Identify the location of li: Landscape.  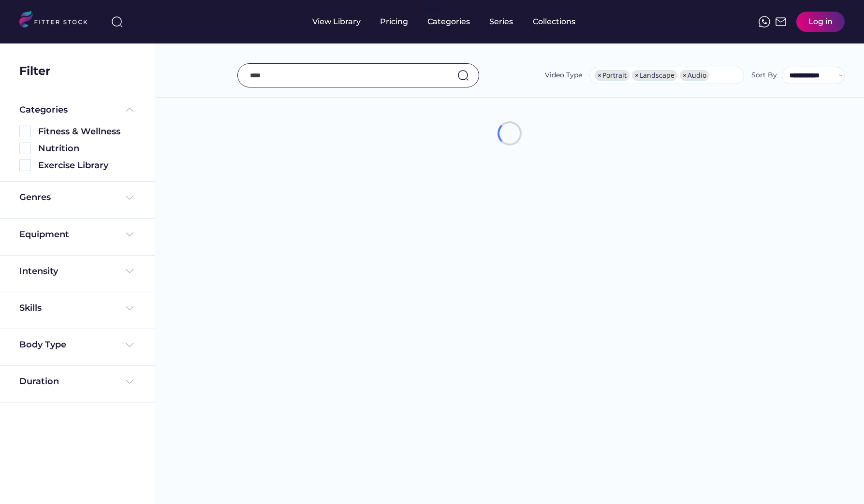
(655, 76).